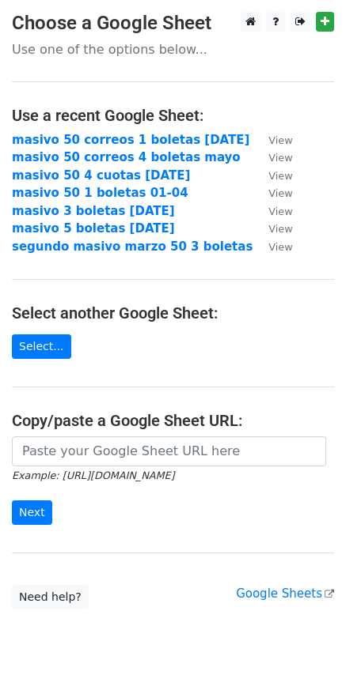  I want to click on input: Paste your Google Sheet URL here, so click(168, 452).